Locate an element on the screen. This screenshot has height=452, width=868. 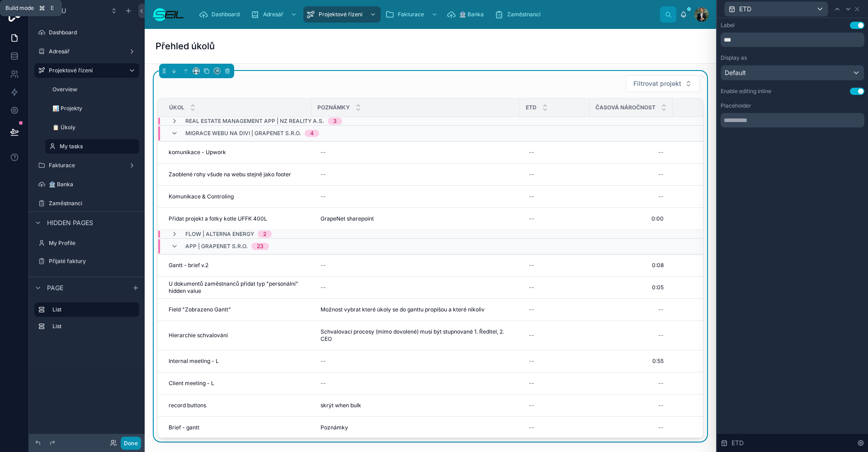
span: Adresář is located at coordinates (273, 14).